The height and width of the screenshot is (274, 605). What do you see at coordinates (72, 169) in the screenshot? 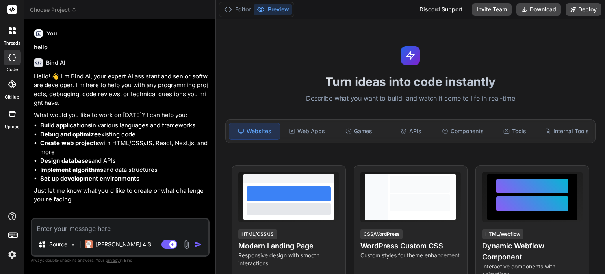
I see `strong: Implement algorithms` at bounding box center [72, 169].